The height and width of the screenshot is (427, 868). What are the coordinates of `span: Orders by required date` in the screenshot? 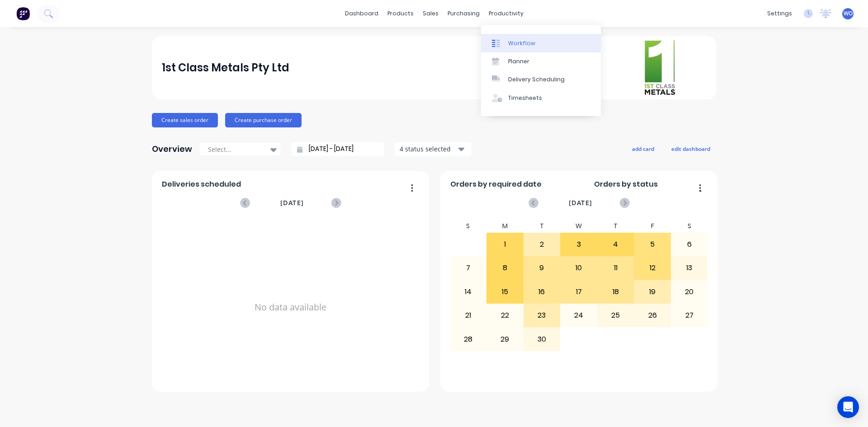 It's located at (496, 184).